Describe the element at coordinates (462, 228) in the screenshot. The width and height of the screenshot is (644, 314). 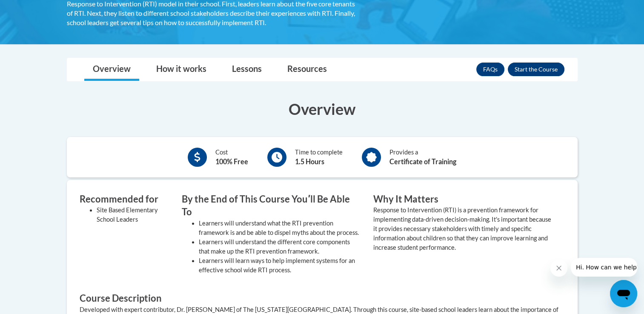
I see `value: Response to Intervention (RTI) is a prevention framework for implementing data-driven decision-ma...` at that location.